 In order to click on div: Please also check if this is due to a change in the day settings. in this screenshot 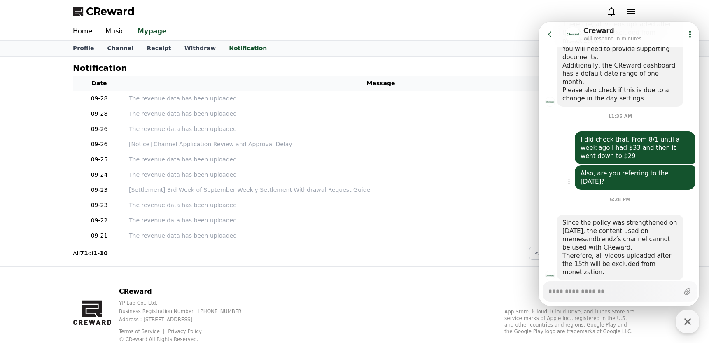, I will do `click(81, 72)`.